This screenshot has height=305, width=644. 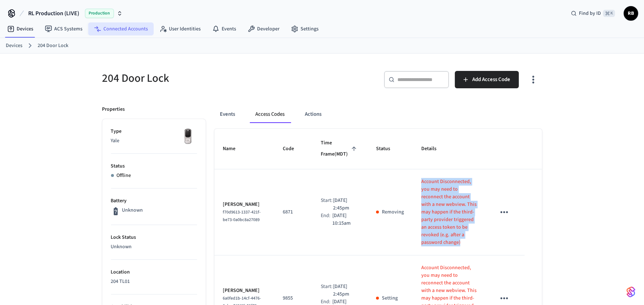 I want to click on span: Code, so click(x=293, y=149).